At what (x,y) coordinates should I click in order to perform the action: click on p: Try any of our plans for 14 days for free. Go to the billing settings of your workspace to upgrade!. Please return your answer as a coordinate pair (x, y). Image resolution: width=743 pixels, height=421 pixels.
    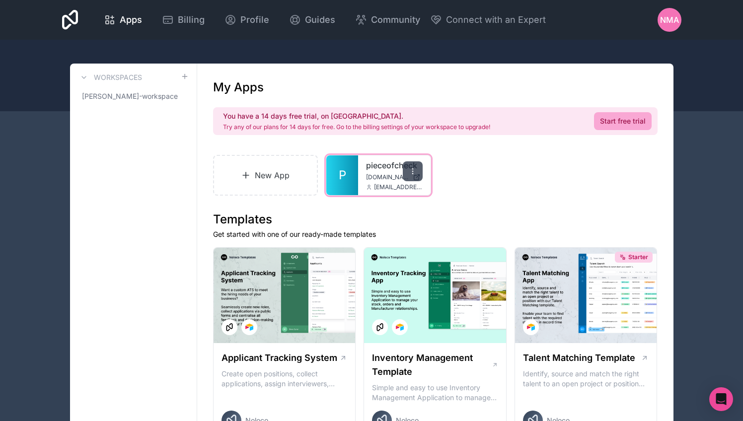
    Looking at the image, I should click on (357, 127).